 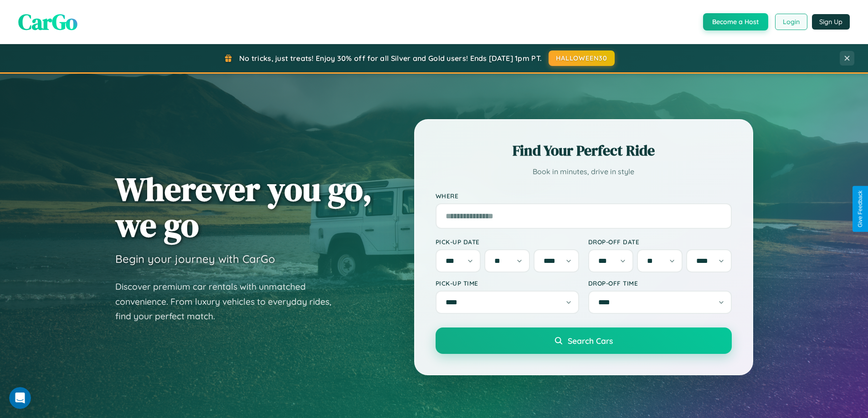 What do you see at coordinates (244, 207) in the screenshot?
I see `h1: Wherever you go, we go` at bounding box center [244, 207].